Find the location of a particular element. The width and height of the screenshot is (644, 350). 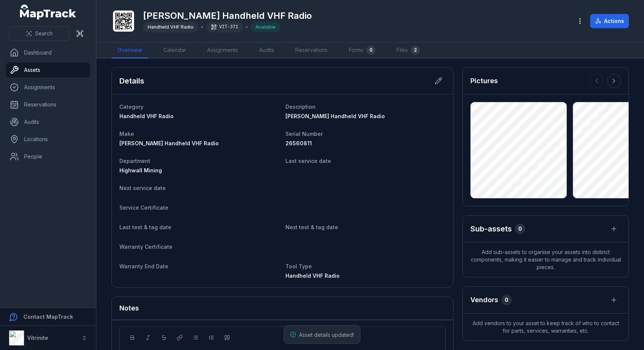

div: Available is located at coordinates (265, 27).